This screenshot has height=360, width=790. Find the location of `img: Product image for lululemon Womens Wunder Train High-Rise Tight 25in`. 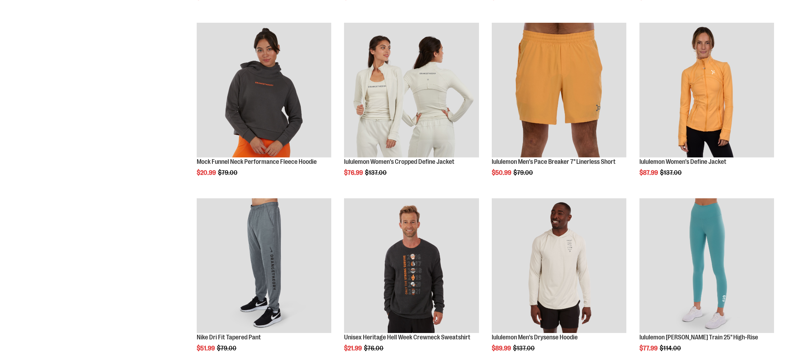

img: Product image for lululemon Womens Wunder Train High-Rise Tight 25in is located at coordinates (707, 265).